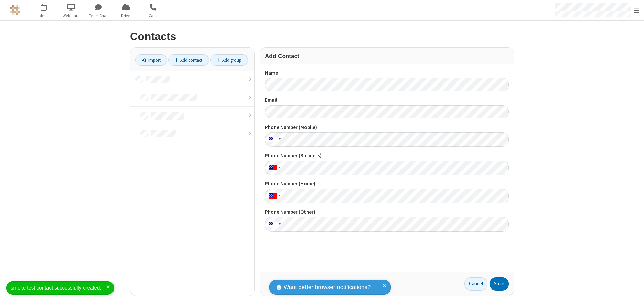 The height and width of the screenshot is (306, 644). What do you see at coordinates (386, 212) in the screenshot?
I see `label: Phone Number (Other)` at bounding box center [386, 212].